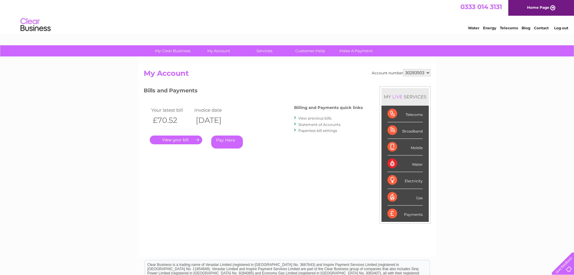  I want to click on a: Make A Payment, so click(356, 51).